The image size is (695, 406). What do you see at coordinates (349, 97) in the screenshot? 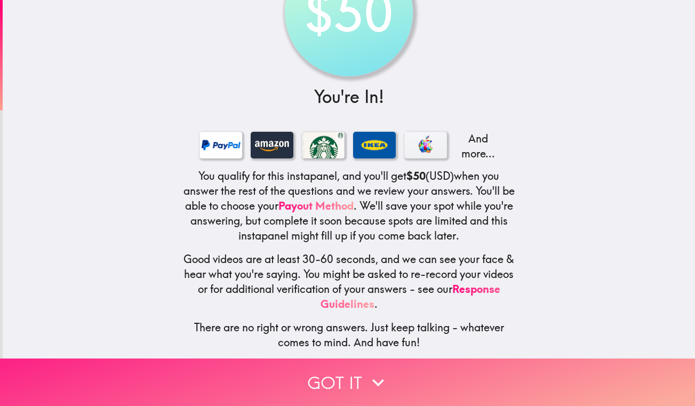
I see `h3: You're In!` at bounding box center [349, 97].